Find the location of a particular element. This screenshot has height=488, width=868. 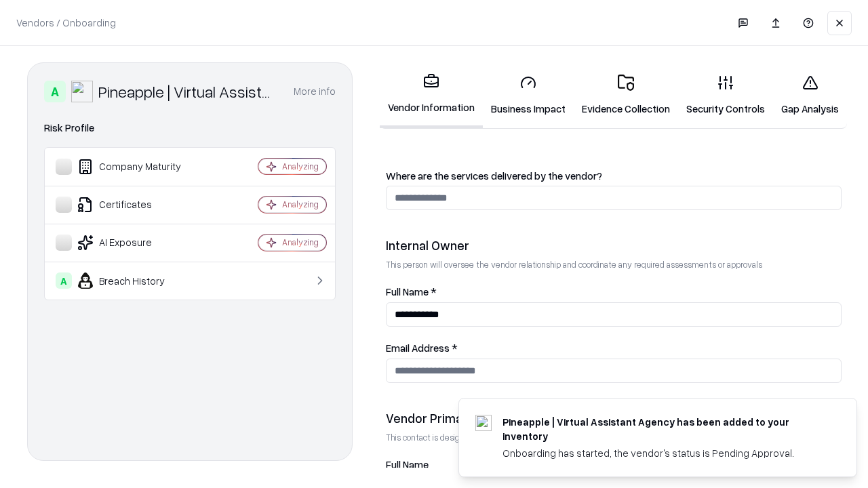

p: Vendors / Onboarding is located at coordinates (66, 22).